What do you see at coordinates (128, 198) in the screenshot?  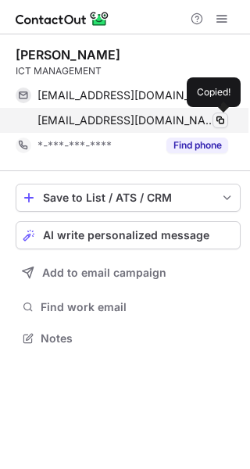 I see `button: save-profile-one-click` at bounding box center [128, 198].